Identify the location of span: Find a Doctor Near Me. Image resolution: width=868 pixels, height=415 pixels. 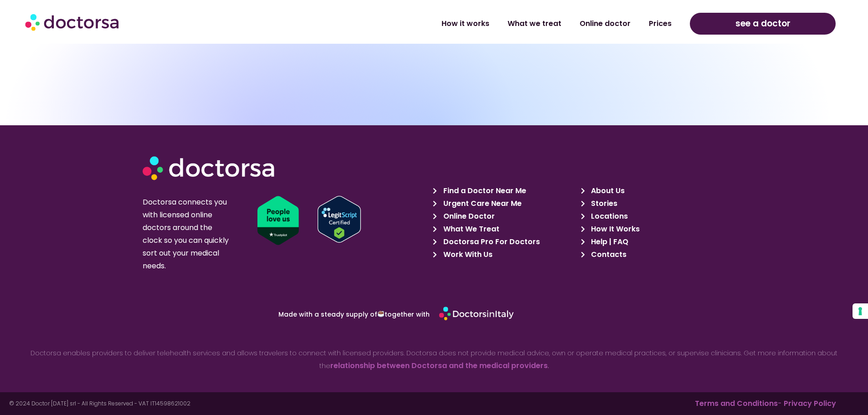
(483, 191).